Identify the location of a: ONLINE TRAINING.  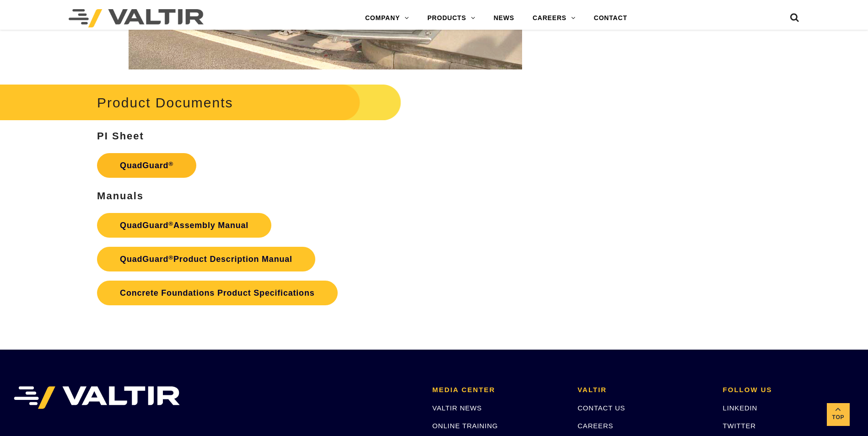
(465, 426).